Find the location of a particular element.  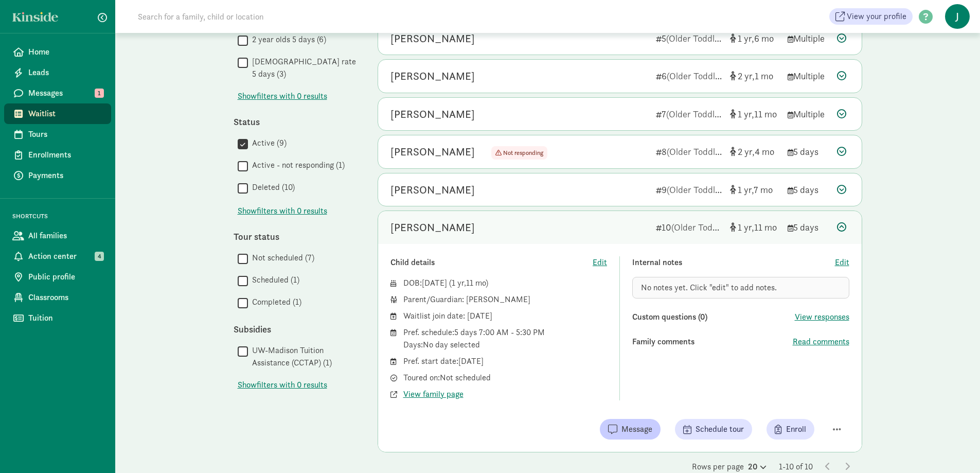

span: 6 is located at coordinates (764, 38).